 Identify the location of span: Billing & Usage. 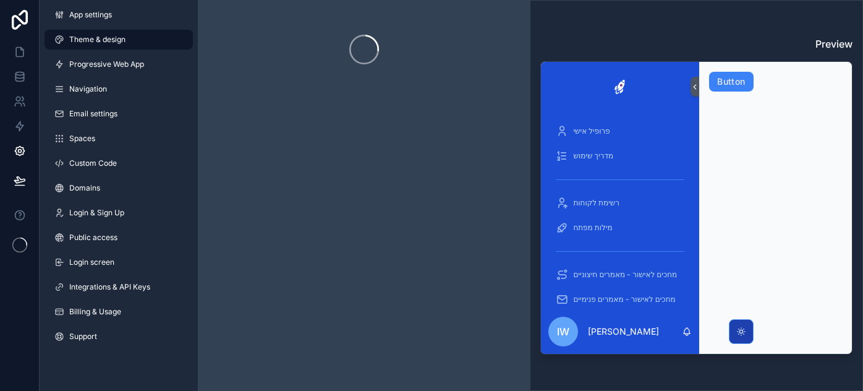
(95, 311).